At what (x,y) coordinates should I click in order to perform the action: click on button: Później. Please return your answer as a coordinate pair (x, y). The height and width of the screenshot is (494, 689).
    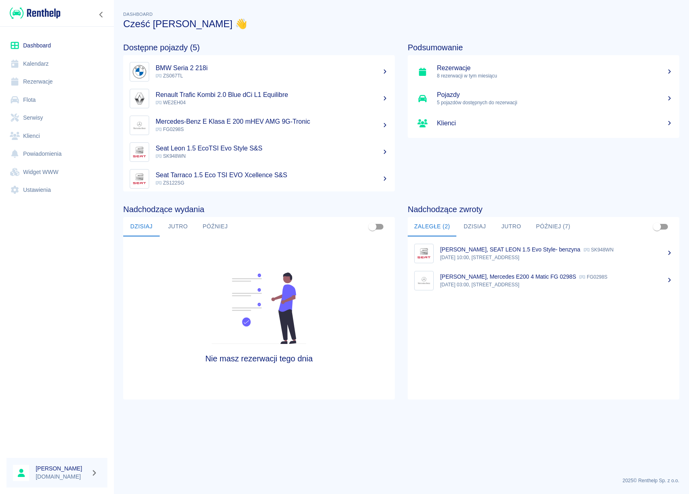
    Looking at the image, I should click on (215, 227).